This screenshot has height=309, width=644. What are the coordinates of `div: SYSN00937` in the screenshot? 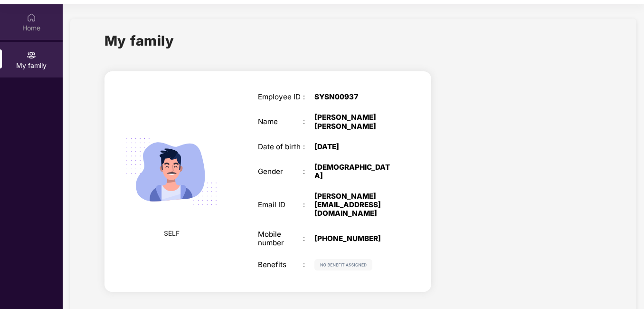 It's located at (353, 97).